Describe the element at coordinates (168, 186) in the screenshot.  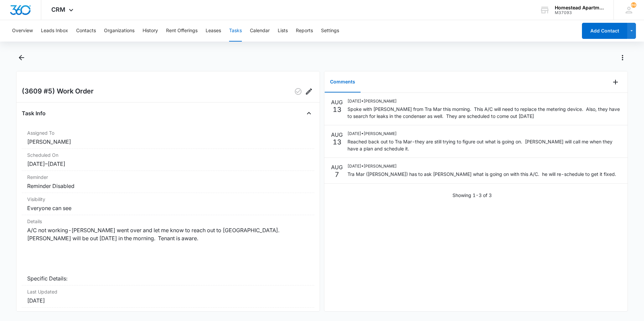
I see `dd: Reminder Disabled` at that location.